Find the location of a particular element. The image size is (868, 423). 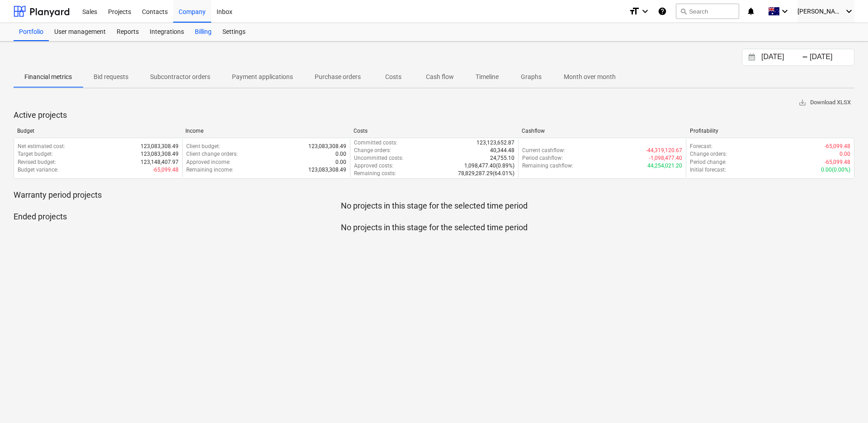

button: Interact with the calendar and add the check-in date for your trip. is located at coordinates (752, 57).